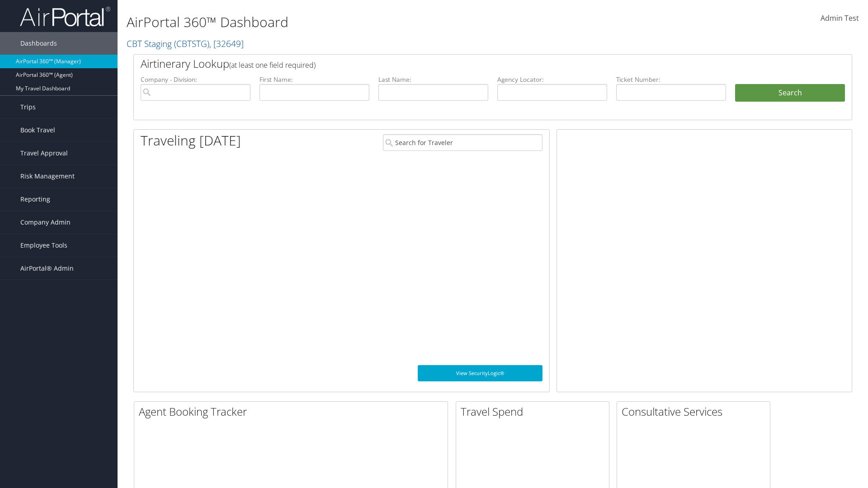 This screenshot has width=868, height=488. I want to click on h2: Agent Booking Tracker, so click(293, 411).